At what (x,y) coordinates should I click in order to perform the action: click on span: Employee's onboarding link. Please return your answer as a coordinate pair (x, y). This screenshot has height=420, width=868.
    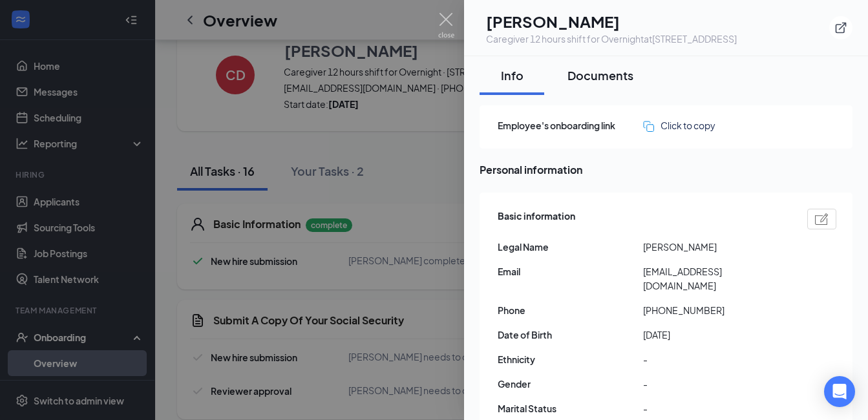
    Looking at the image, I should click on (570, 125).